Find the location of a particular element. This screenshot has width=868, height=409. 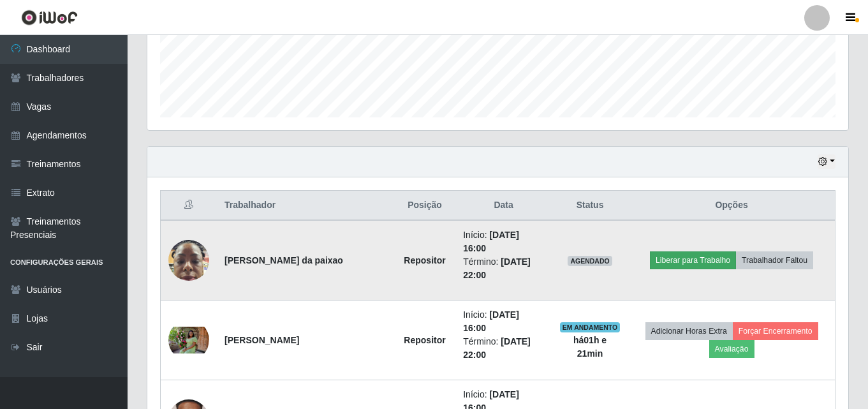

th: Data is located at coordinates (504, 206).